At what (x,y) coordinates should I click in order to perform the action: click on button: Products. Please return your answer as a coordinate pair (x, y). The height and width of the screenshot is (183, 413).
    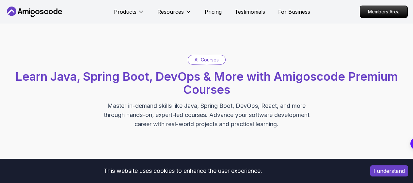
    Looking at the image, I should click on (129, 14).